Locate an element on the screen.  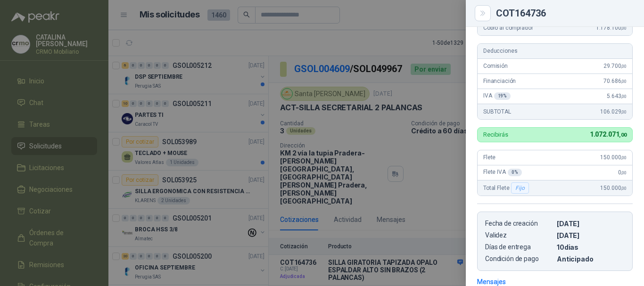
p: Condición de pago is located at coordinates (518, 259).